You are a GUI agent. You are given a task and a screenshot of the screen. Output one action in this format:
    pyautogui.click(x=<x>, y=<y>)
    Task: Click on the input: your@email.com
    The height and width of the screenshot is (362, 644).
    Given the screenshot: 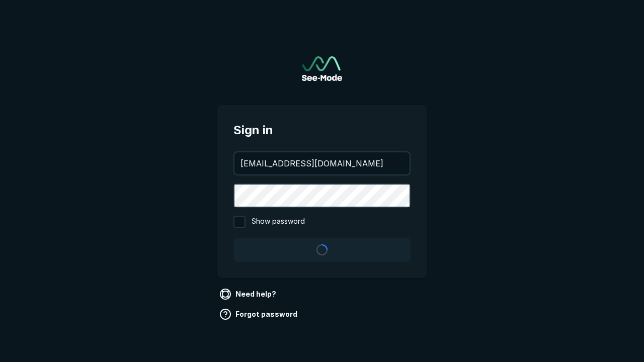 What is the action you would take?
    pyautogui.click(x=322, y=163)
    